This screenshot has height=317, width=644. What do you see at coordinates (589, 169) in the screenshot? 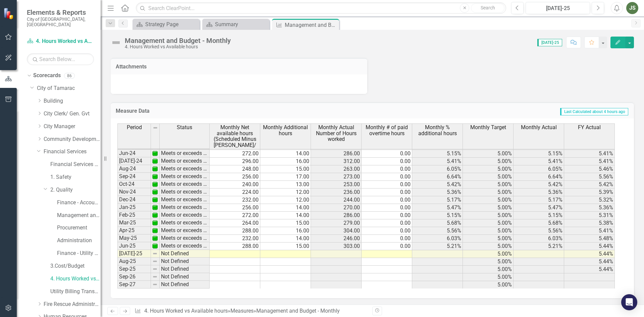
I see `td: 5.46%` at bounding box center [589, 169].